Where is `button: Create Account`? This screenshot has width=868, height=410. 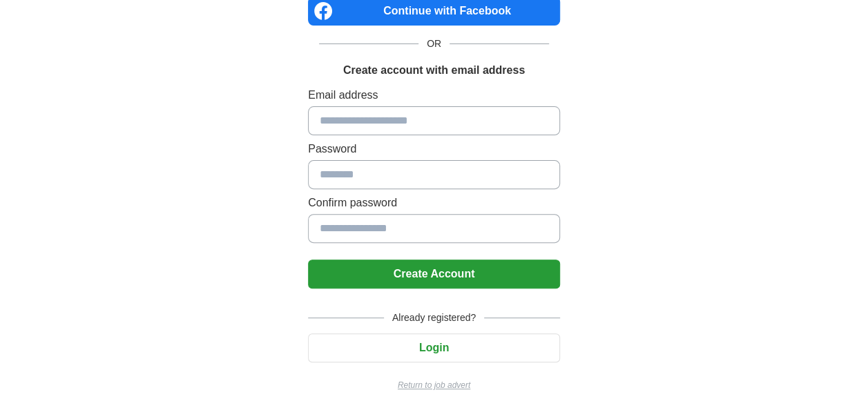 button: Create Account is located at coordinates (434, 274).